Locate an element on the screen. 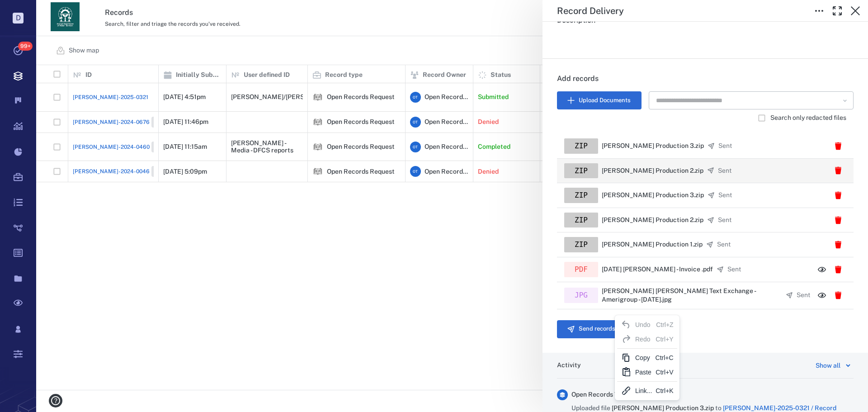  button: Close is located at coordinates (856, 11).